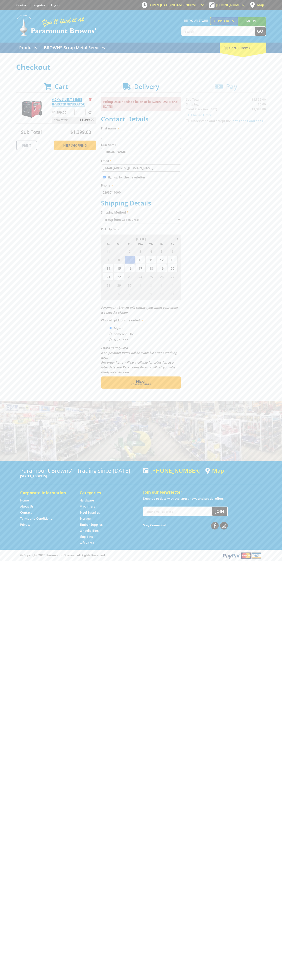  I want to click on span: 5, so click(108, 293).